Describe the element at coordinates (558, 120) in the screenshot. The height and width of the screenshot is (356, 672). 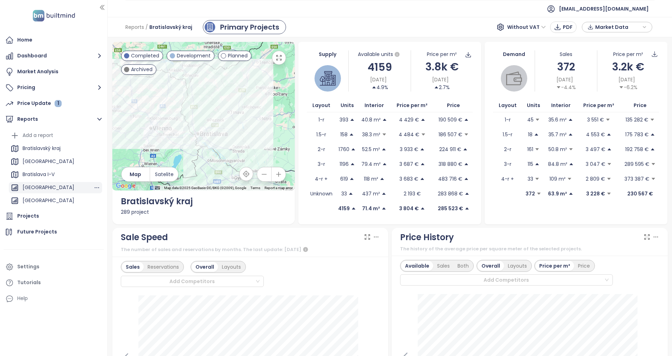
I see `p: 35.6 m²` at that location.